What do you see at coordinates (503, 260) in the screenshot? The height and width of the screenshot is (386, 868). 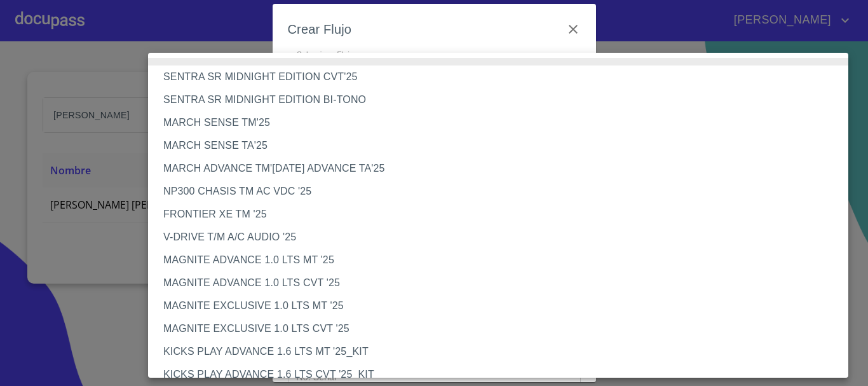 I see `li: MAGNITE ADVANCE 1.0 LTS MT '25` at bounding box center [503, 260].